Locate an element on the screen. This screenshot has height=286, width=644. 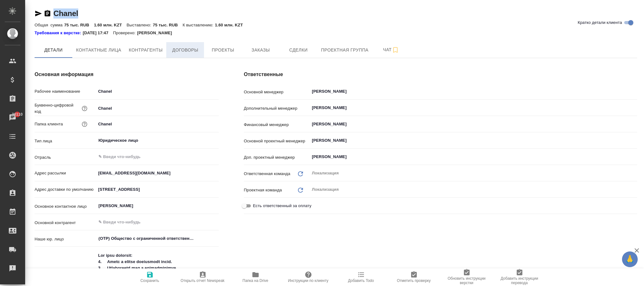
span: Добавить инструкции перевода is located at coordinates (519, 280).